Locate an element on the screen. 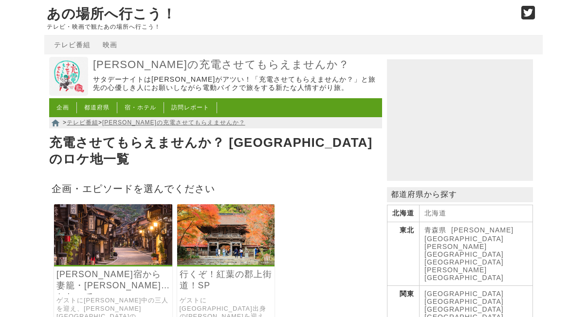 This screenshot has height=317, width=587. a: 企画 is located at coordinates (63, 108).